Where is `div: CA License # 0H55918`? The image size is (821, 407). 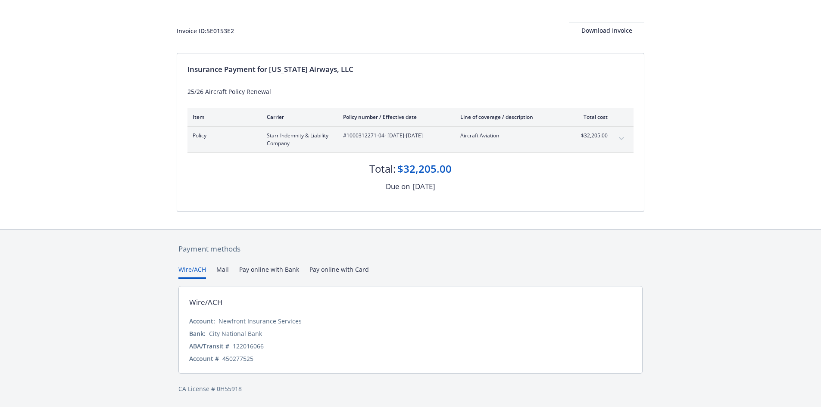 div: CA License # 0H55918 is located at coordinates (410, 389).